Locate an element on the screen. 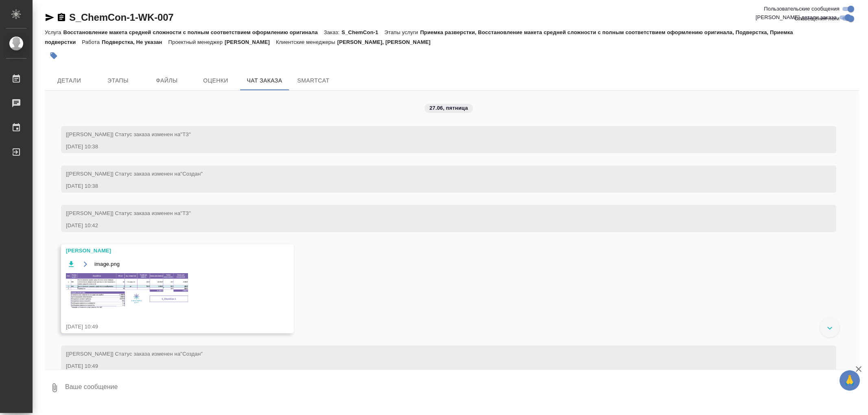  p: Приемка разверстки, Восстановление макета средней сложности с полным соответствием оформлению ори... is located at coordinates (419, 37).